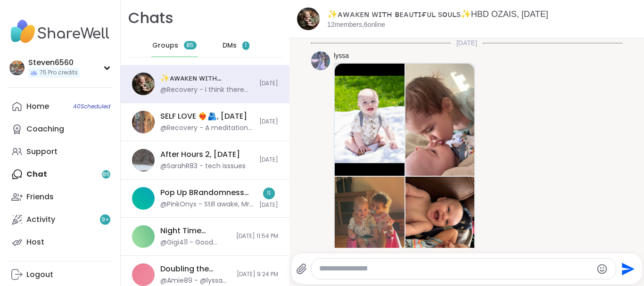 Image resolution: width=644 pixels, height=286 pixels. What do you see at coordinates (369, 119) in the screenshot?
I see `img: IMG_7782.png` at bounding box center [369, 119].